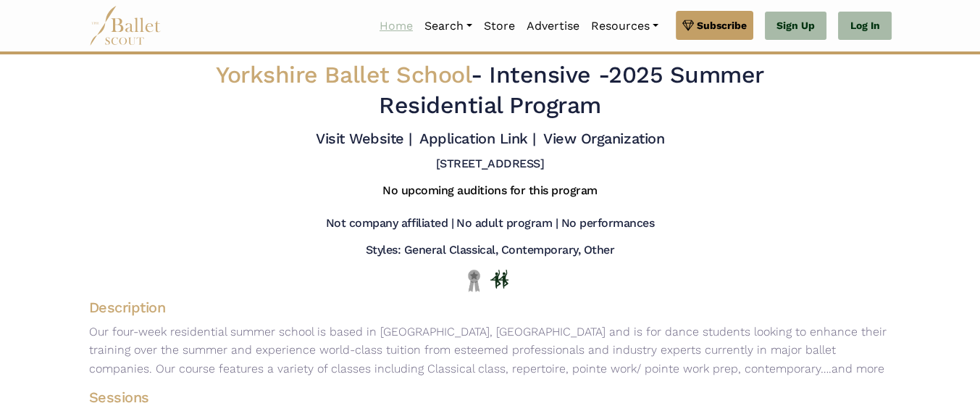 The height and width of the screenshot is (419, 980). I want to click on a: Log In, so click(864, 26).